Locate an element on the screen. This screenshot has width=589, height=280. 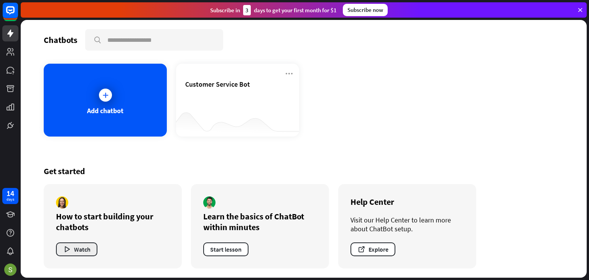
div: Subscribe in days to get your first month for $1 is located at coordinates (273, 10).